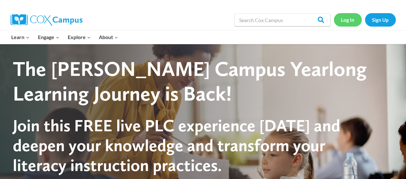  Describe the element at coordinates (348, 20) in the screenshot. I see `a: Log In` at that location.